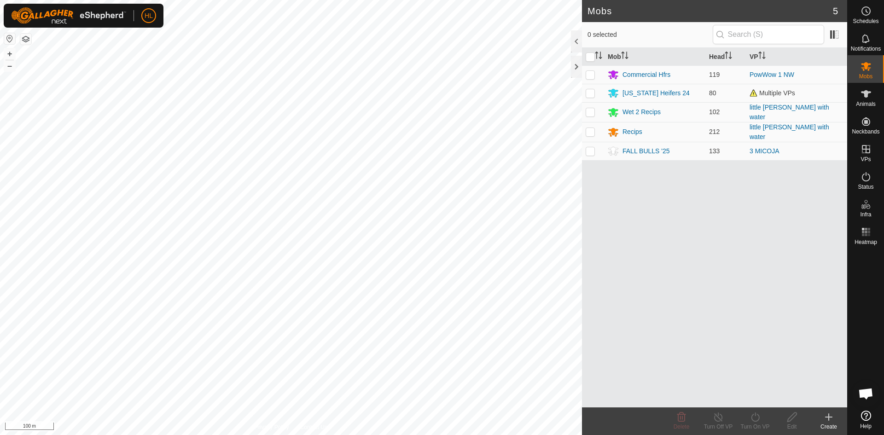 The image size is (884, 435). I want to click on span: 102, so click(714, 112).